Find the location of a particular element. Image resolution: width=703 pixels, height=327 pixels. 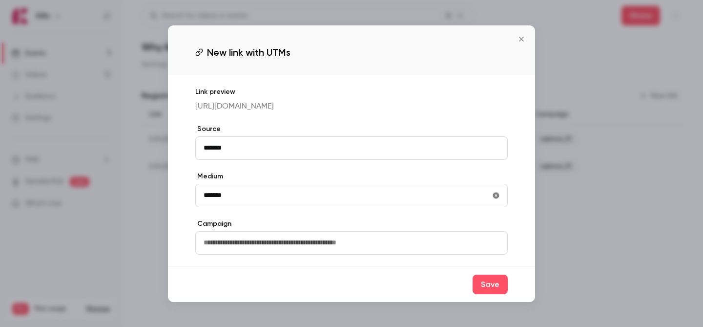

label: Medium is located at coordinates (352, 176).